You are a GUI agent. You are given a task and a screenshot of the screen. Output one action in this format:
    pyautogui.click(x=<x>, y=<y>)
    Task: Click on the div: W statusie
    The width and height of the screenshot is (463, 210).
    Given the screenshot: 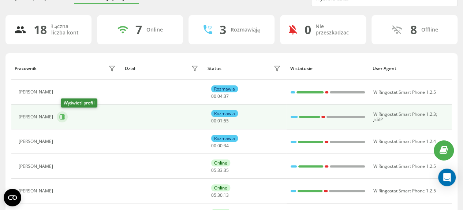 What is the action you would take?
    pyautogui.click(x=327, y=68)
    